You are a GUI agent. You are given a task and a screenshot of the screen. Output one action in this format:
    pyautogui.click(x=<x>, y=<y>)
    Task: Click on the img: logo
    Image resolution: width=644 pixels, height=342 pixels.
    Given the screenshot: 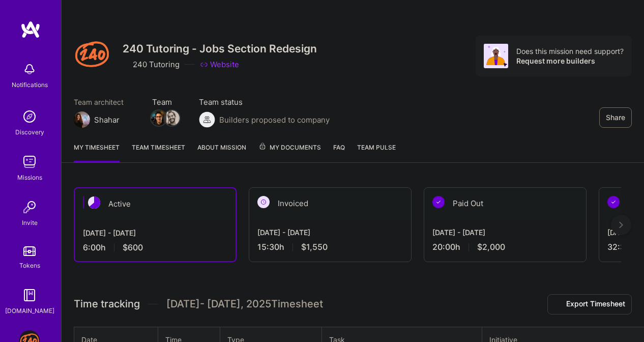 What is the action you would take?
    pyautogui.click(x=31, y=30)
    